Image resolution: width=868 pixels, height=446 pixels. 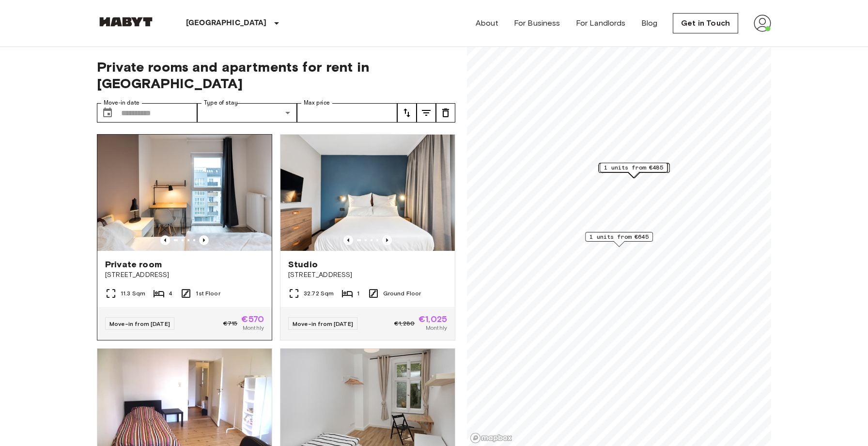 What do you see at coordinates (433, 320) in the screenshot?
I see `span: €1,025` at bounding box center [433, 320].